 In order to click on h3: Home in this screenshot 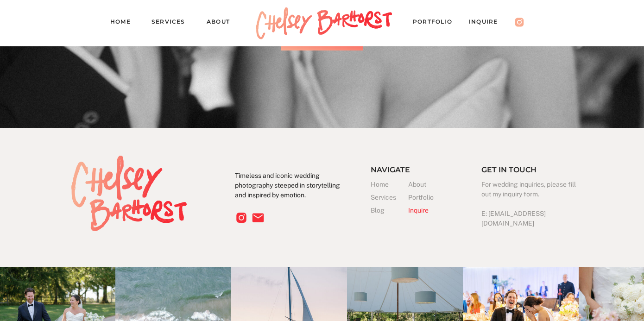, I will do `click(389, 184)`.